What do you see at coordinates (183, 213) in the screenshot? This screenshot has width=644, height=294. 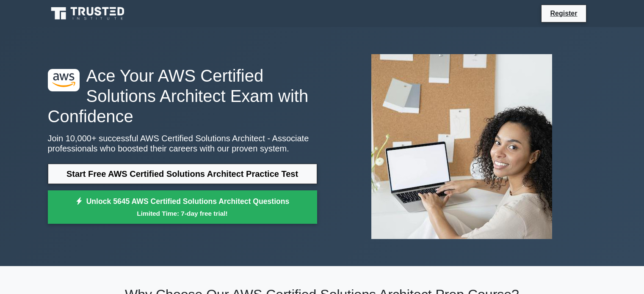 I see `small: Limited Time: 7-day free trial!` at bounding box center [183, 213].